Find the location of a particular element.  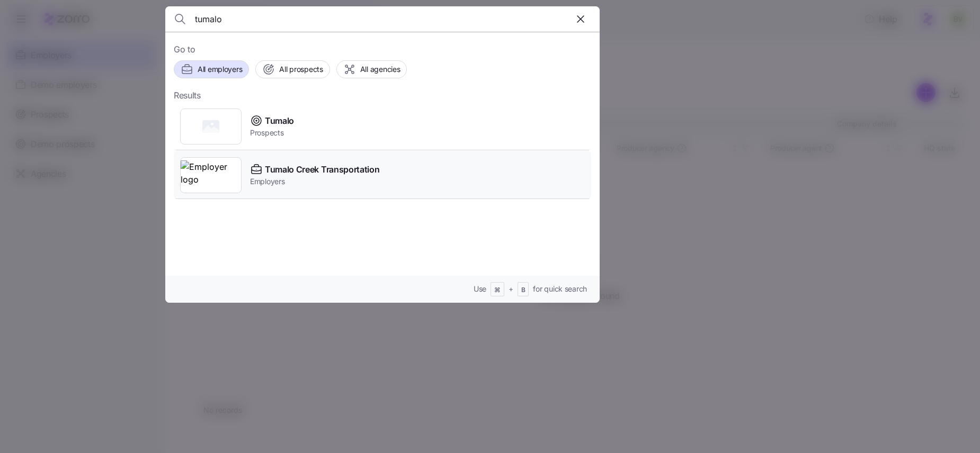

span: Go to is located at coordinates (382, 49).